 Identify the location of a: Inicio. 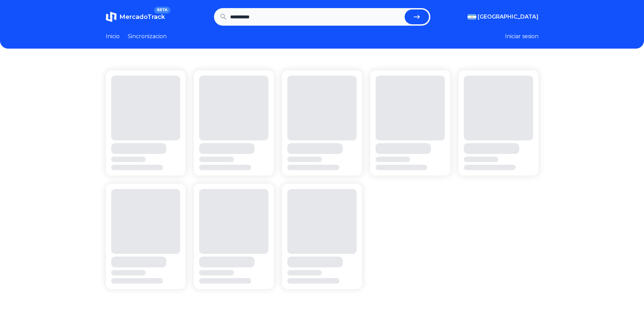
(113, 36).